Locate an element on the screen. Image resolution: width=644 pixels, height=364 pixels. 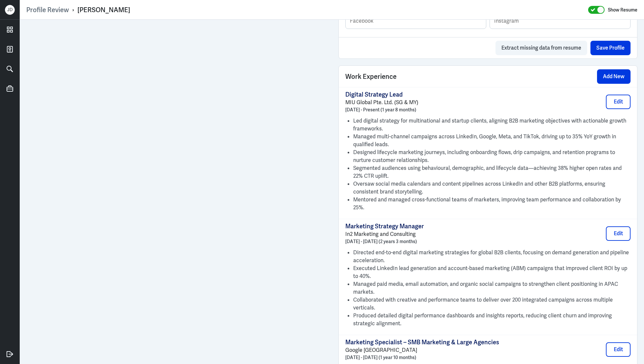
p: Digital Strategy Lead is located at coordinates (382, 95).